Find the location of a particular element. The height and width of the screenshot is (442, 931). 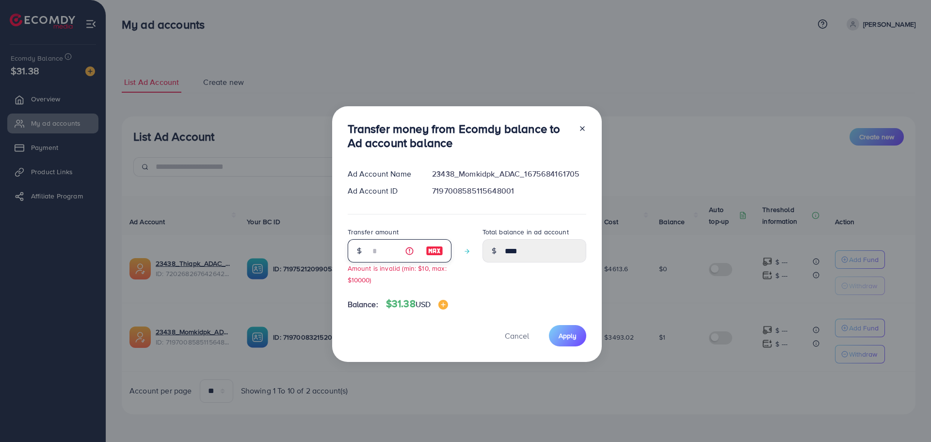

div: Ad Account ID is located at coordinates (382, 191).